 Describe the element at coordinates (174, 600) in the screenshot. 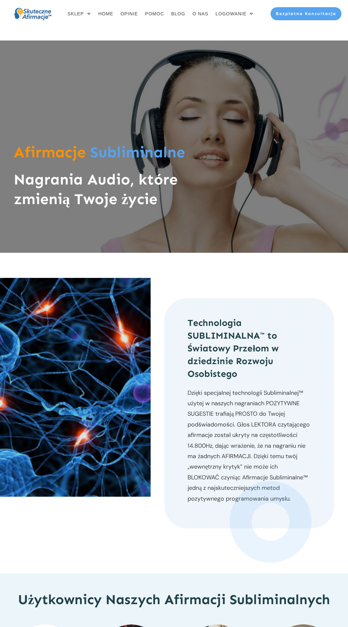

I see `h2: Użytkownicy Naszych Afirmacji Subliminalnych` at that location.